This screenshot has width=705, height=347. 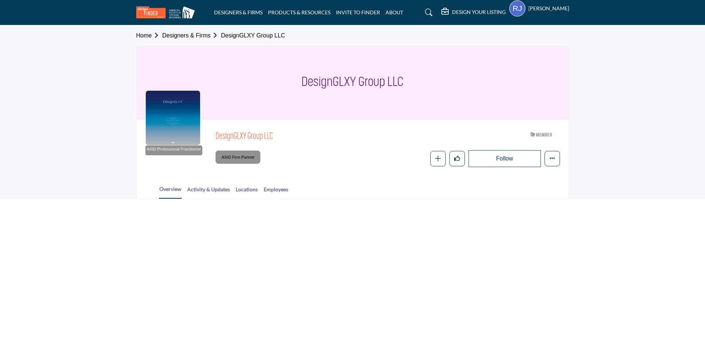 What do you see at coordinates (473, 12) in the screenshot?
I see `div: DESIGN YOUR LISTING` at bounding box center [473, 12].